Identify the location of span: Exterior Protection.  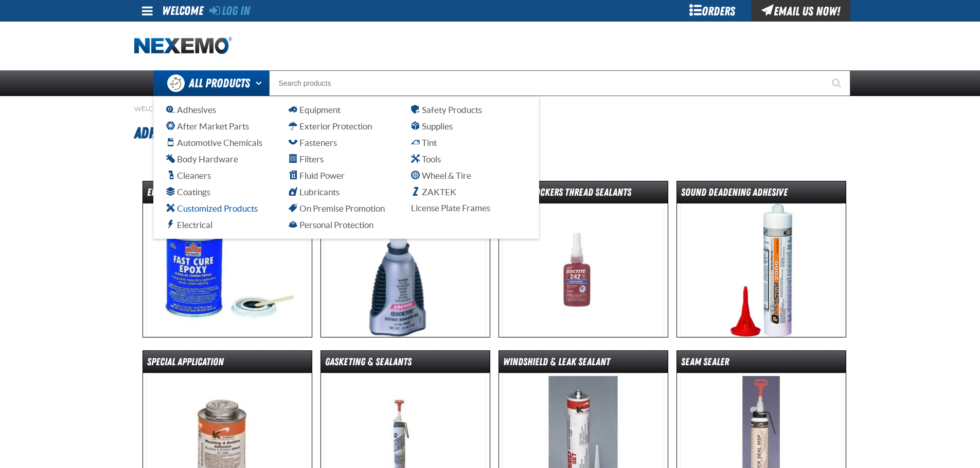
(330, 126).